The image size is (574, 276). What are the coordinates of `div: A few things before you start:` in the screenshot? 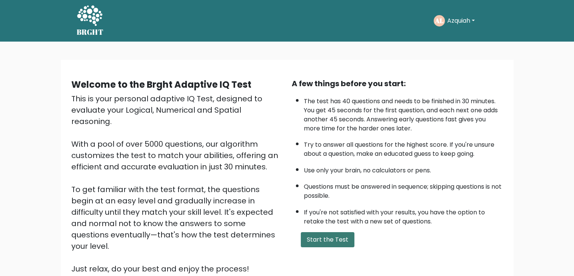 It's located at (398, 83).